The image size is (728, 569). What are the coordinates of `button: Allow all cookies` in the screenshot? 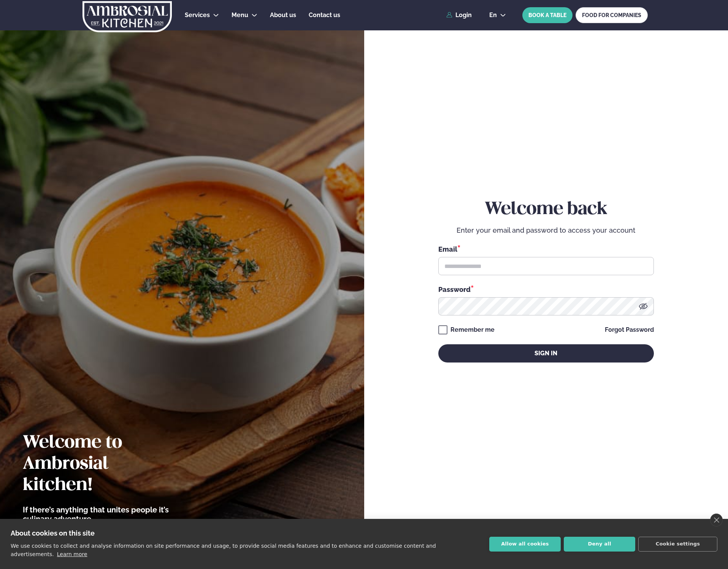 It's located at (525, 544).